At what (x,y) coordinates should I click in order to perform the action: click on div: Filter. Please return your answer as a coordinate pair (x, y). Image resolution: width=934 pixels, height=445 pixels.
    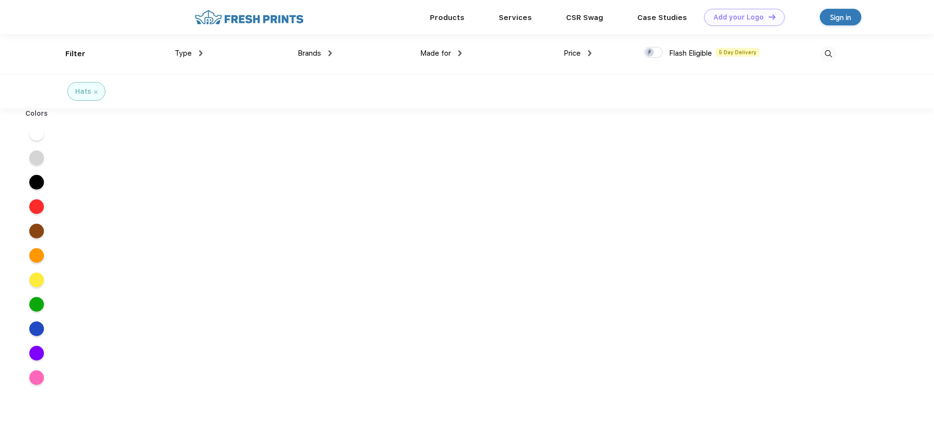
    Looking at the image, I should click on (75, 54).